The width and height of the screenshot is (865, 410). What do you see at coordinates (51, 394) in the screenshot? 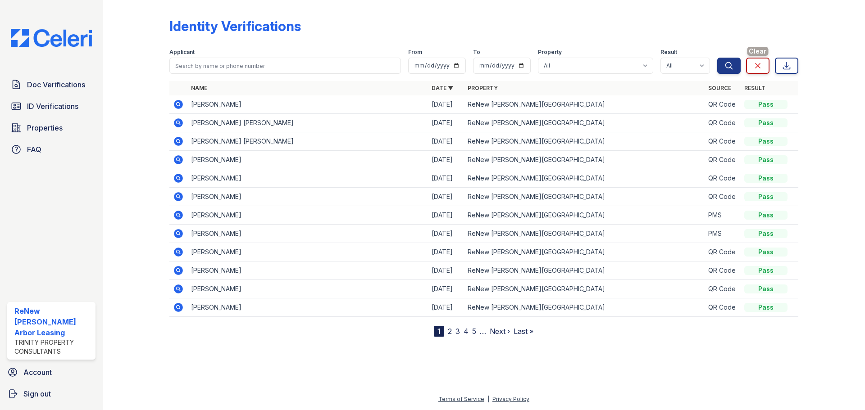
I see `a: Sign out` at bounding box center [51, 394].